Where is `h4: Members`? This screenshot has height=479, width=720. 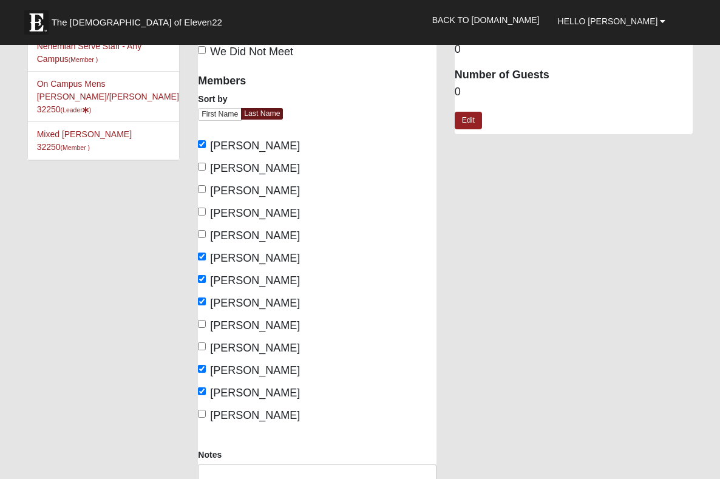 h4: Members is located at coordinates (252, 81).